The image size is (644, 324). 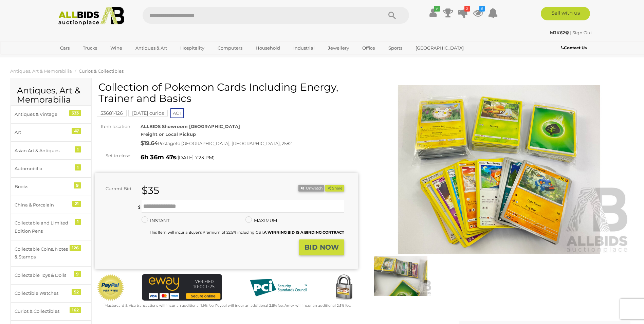 What do you see at coordinates (51, 95) in the screenshot?
I see `h2: Antiques, Art & Memorabilia` at bounding box center [51, 95].